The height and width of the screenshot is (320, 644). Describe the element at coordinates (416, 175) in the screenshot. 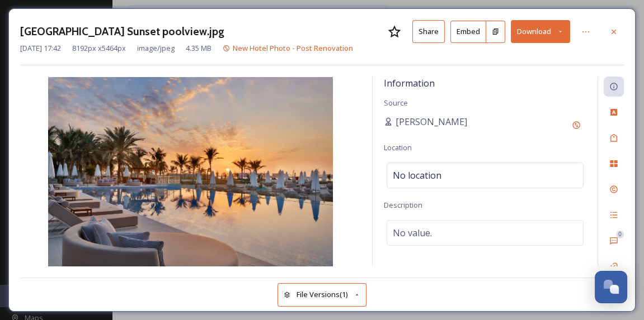

I see `span: No location` at that location.